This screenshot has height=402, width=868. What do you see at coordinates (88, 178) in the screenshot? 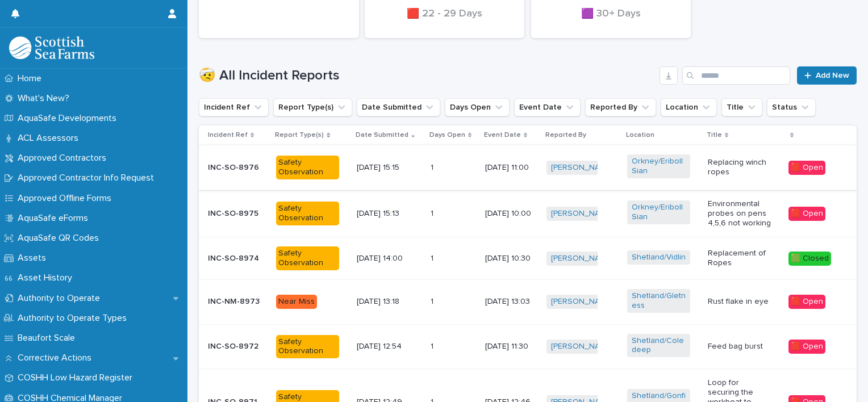
I see `p: Approved Contractor Info Request` at bounding box center [88, 178].